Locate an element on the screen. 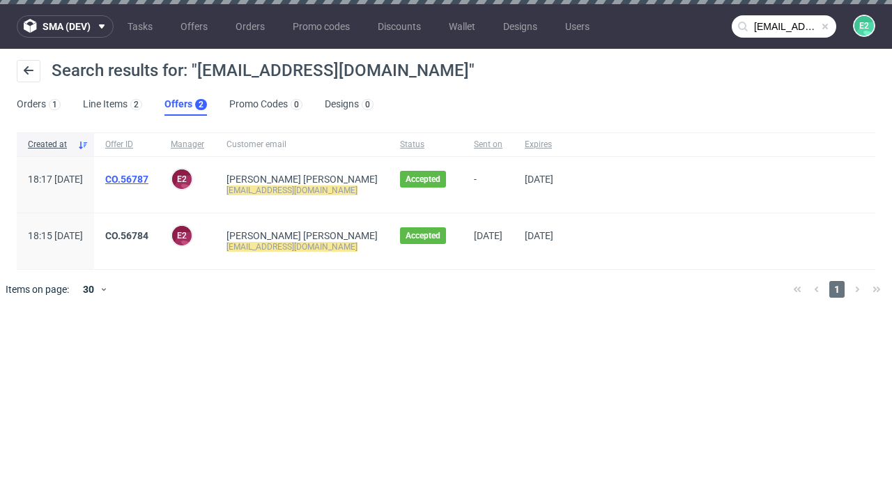 This screenshot has height=502, width=892. span: Offer ID is located at coordinates (127, 144).